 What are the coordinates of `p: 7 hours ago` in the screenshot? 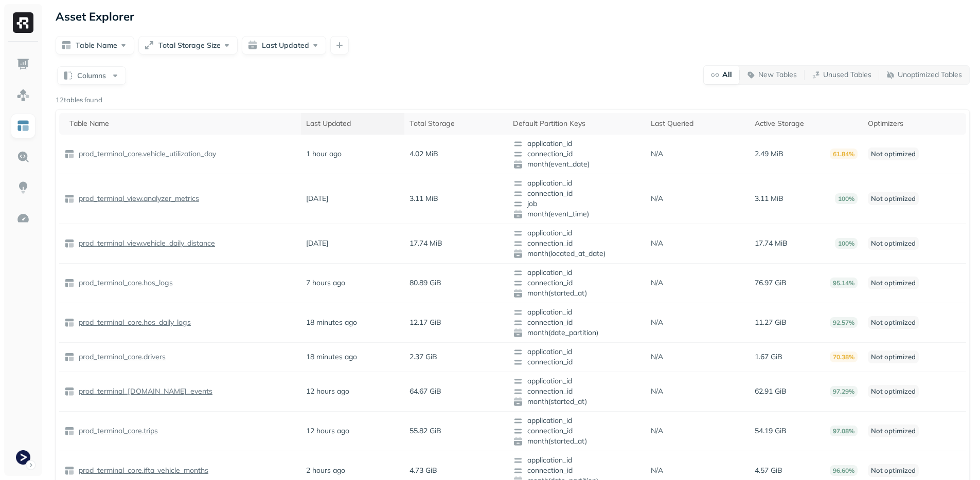 It's located at (325, 282).